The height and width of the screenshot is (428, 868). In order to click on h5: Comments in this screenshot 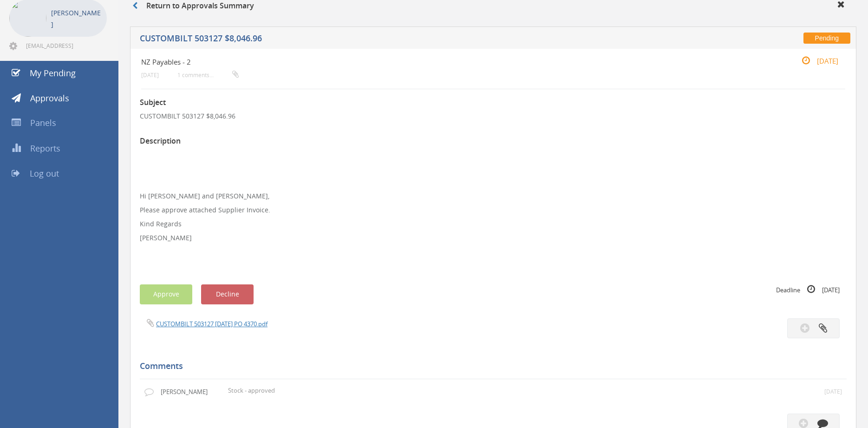, I will do `click(489, 366)`.